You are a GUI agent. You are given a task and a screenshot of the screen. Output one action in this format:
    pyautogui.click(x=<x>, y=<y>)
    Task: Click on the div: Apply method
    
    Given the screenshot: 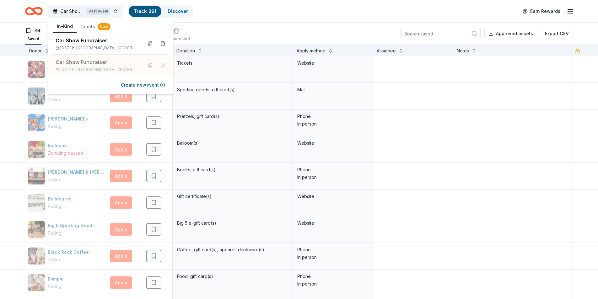 What is the action you would take?
    pyautogui.click(x=311, y=51)
    